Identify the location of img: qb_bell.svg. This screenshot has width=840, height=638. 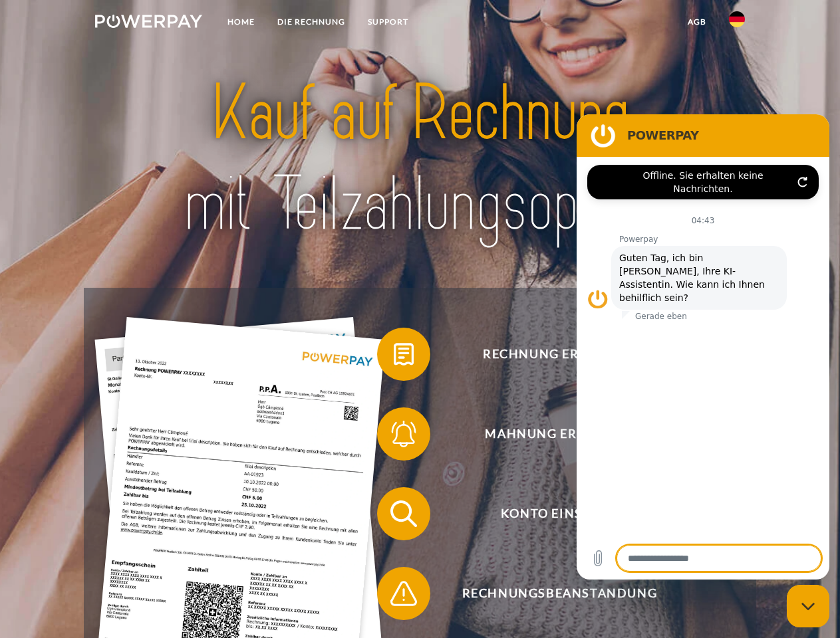
(403, 434).